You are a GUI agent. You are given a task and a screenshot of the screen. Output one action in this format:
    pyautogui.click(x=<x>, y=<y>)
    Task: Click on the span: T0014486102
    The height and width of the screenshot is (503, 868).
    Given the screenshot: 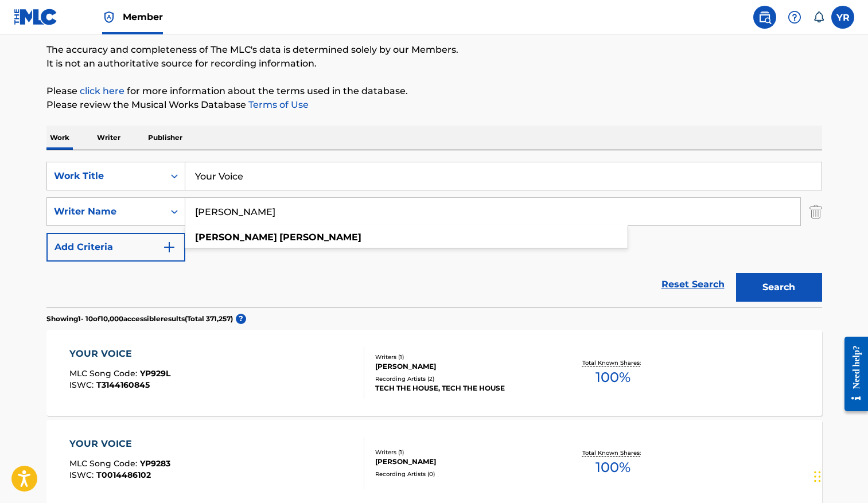 What is the action you would take?
    pyautogui.click(x=124, y=475)
    